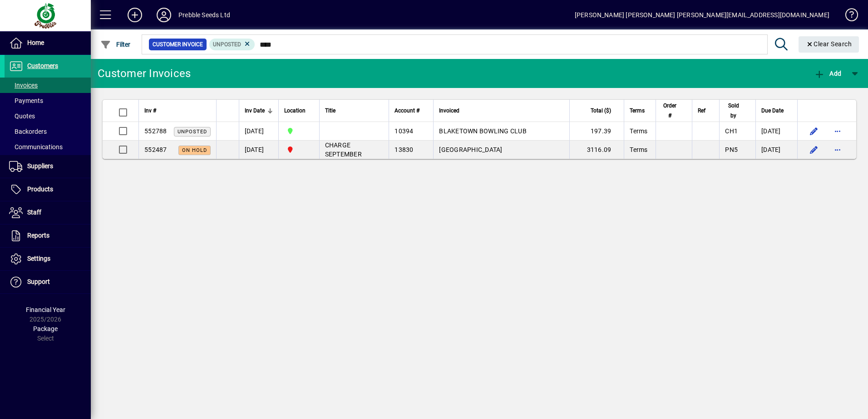 This screenshot has width=868, height=419. What do you see at coordinates (35, 43) in the screenshot?
I see `span: Home` at bounding box center [35, 43].